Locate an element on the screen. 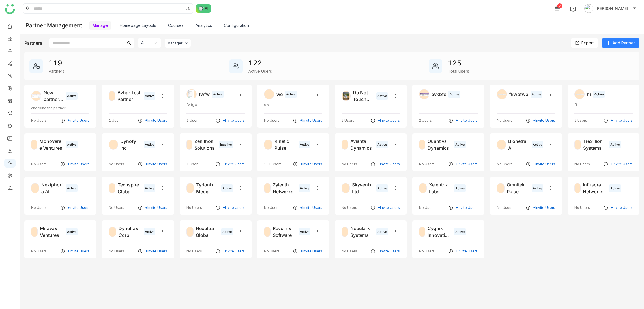  div: Monoverse Ventures is located at coordinates (51, 144).